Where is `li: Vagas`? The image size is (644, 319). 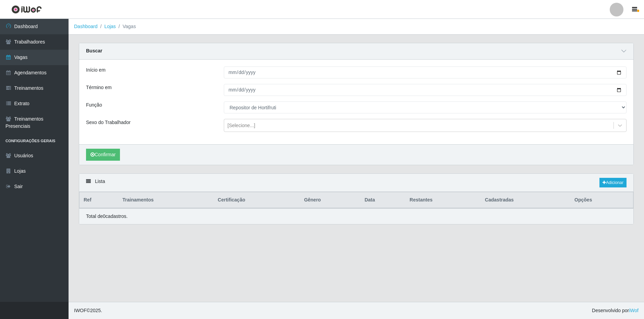
li: Vagas is located at coordinates (126, 26).